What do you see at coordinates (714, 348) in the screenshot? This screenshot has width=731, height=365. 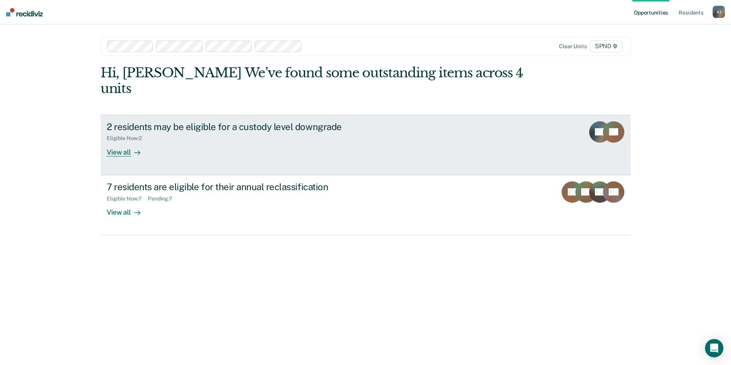 I see `div: Open Intercom Messenger` at bounding box center [714, 348].